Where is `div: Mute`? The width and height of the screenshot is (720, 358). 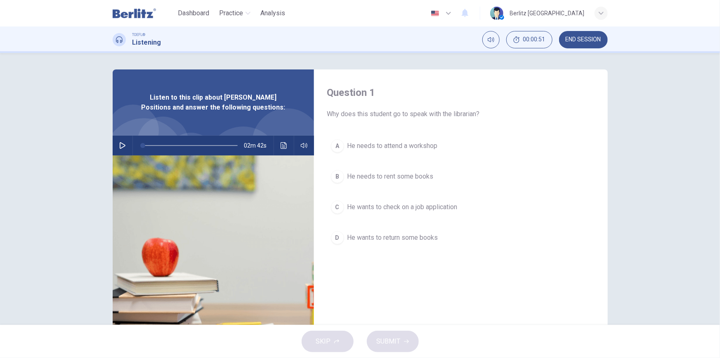
div: Mute is located at coordinates (491, 40).